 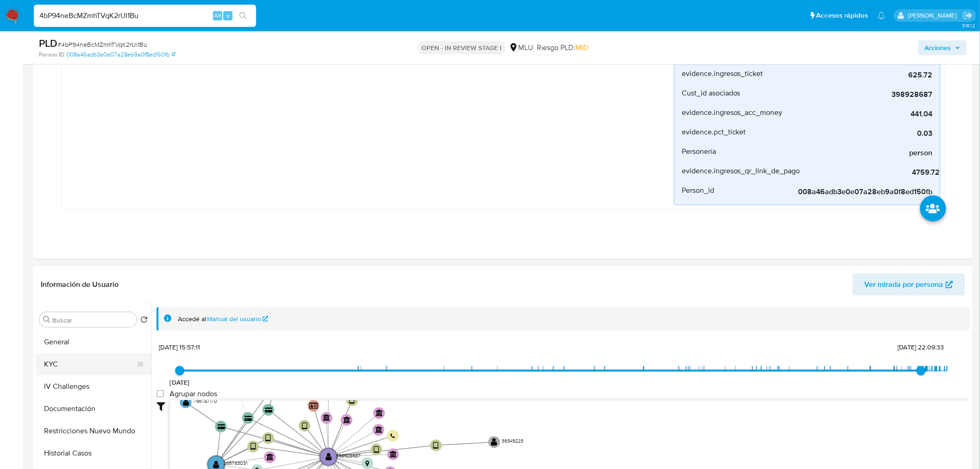 What do you see at coordinates (80, 285) in the screenshot?
I see `h1: Información de Usuario` at bounding box center [80, 285].